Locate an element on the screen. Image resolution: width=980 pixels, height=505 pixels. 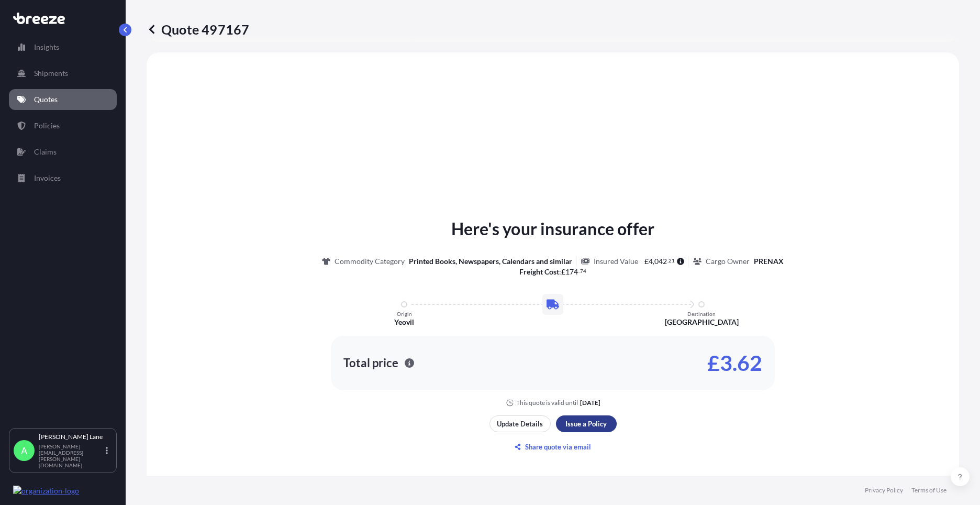
p: Shipments is located at coordinates (51, 73).